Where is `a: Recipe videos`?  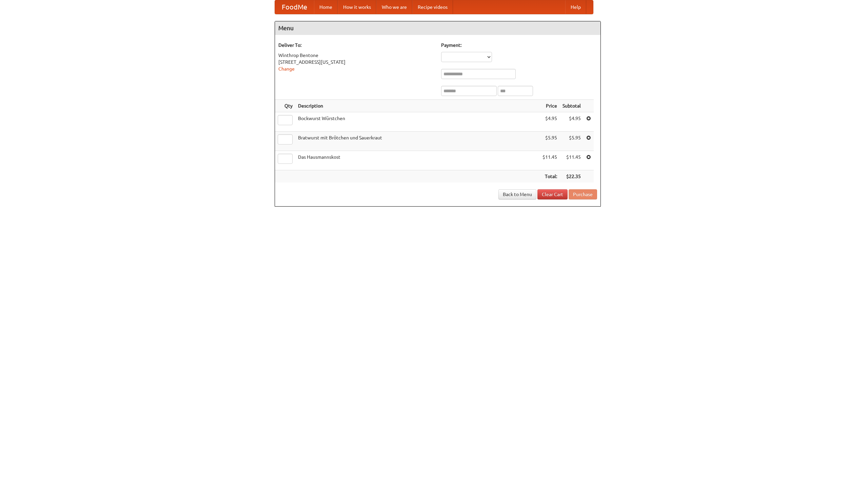 a: Recipe videos is located at coordinates (432, 7).